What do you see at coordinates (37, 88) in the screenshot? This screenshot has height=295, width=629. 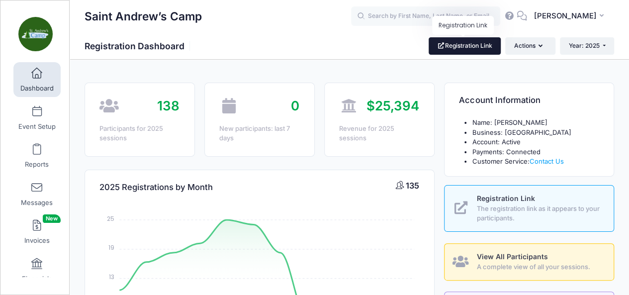 I see `span: Dashboard` at bounding box center [37, 88].